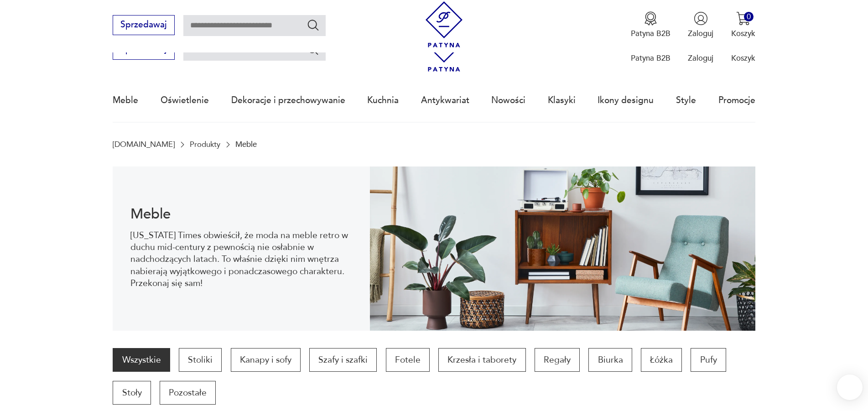  I want to click on a: Biurka, so click(610, 360).